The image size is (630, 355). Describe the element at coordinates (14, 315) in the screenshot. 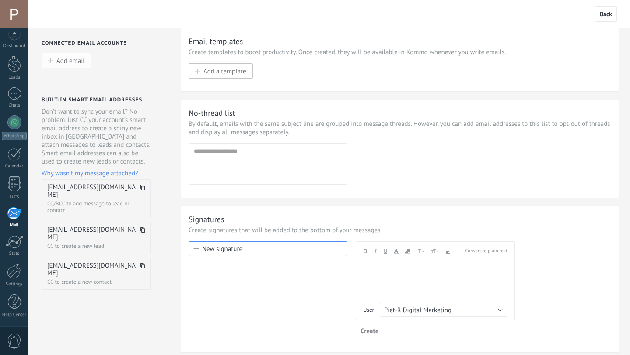

I see `div: Help Center` at that location.